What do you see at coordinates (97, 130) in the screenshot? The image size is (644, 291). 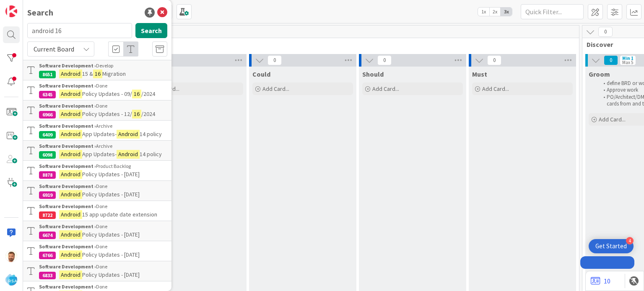 I see `a: Software Development ›Archive6409AndroidApp Updates-Android14 policy` at bounding box center [97, 130].